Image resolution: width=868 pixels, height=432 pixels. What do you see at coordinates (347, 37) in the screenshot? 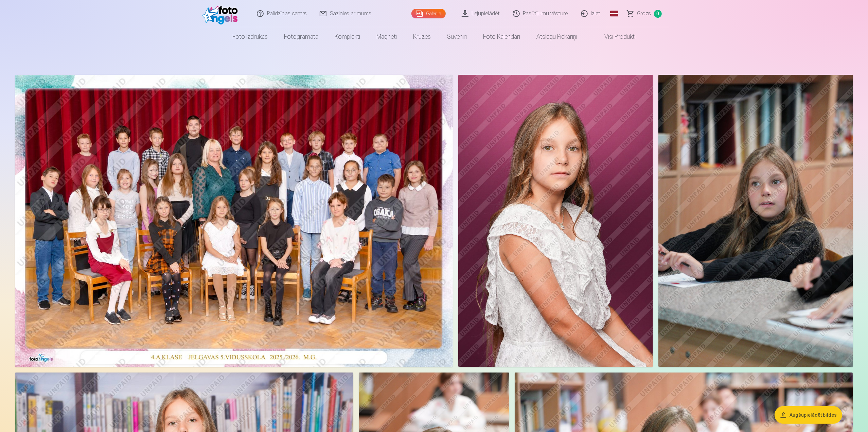
I see `a: Komplekti` at bounding box center [347, 37].